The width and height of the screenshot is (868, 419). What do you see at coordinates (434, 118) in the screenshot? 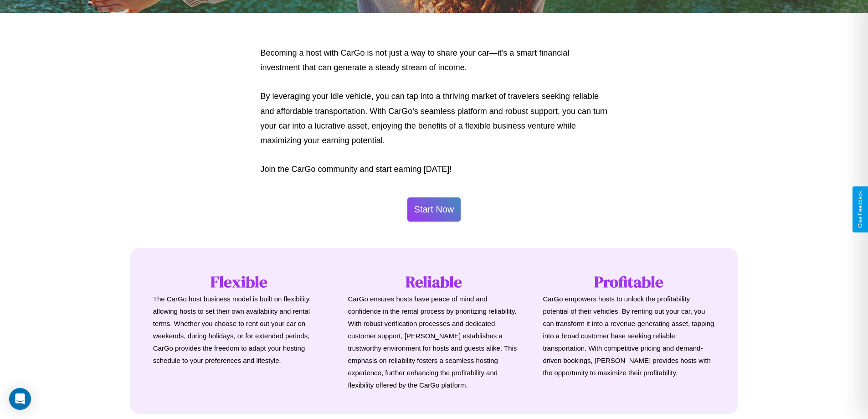
I see `p: By leveraging your idle vehicle, you can tap into a thriving market of travelers seeking reliable...` at bounding box center [434, 118].